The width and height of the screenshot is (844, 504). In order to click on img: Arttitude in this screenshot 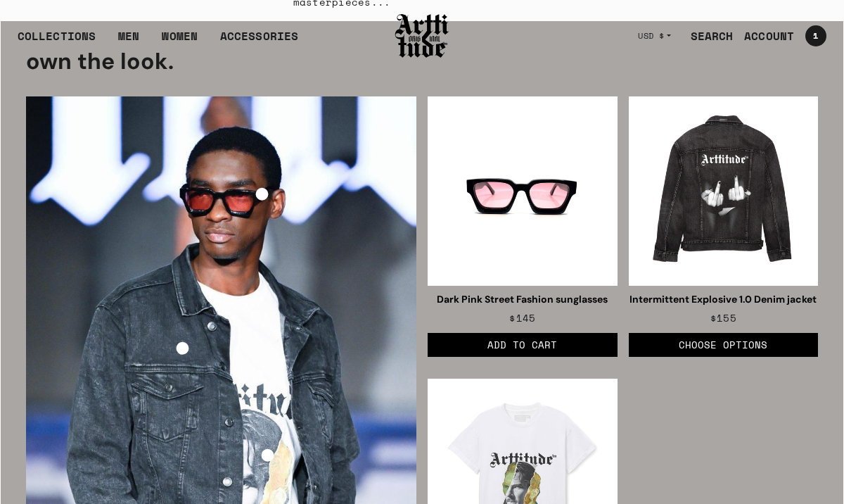, I will do `click(422, 36)`.